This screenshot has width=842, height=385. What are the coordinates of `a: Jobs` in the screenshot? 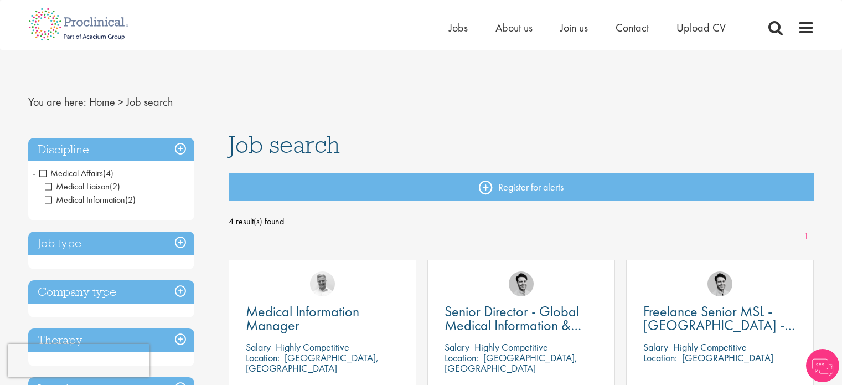 It's located at (458, 28).